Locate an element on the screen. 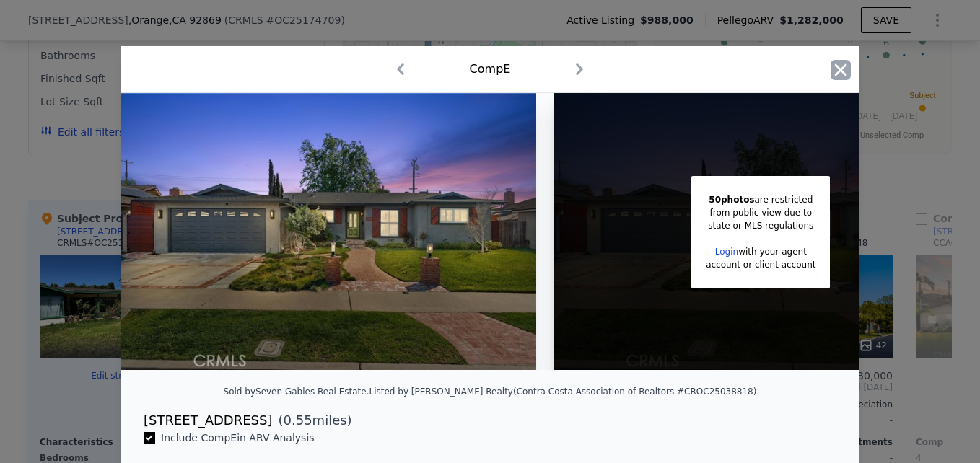 The width and height of the screenshot is (980, 463). img: Property Img is located at coordinates (328, 231).